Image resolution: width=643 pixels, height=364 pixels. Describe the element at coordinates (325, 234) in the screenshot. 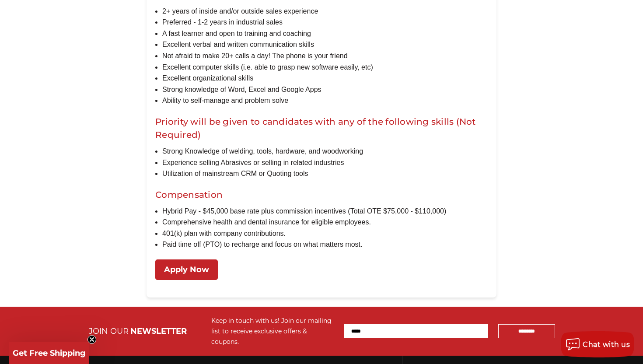

I see `li: 401(k) plan with company contributions.` at that location.